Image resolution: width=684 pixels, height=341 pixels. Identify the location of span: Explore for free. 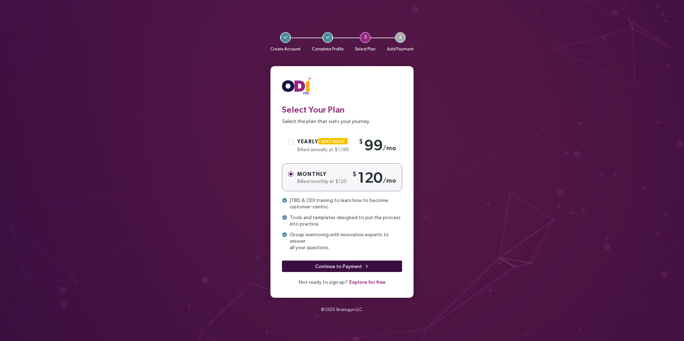
(367, 282).